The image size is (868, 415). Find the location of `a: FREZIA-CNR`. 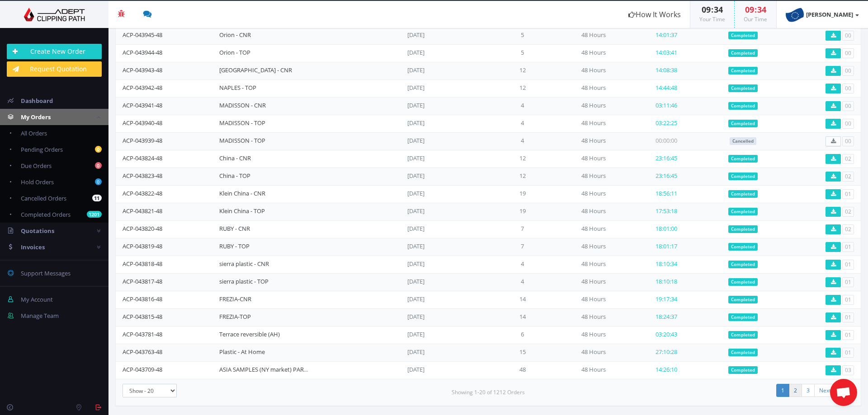

a: FREZIA-CNR is located at coordinates (235, 299).